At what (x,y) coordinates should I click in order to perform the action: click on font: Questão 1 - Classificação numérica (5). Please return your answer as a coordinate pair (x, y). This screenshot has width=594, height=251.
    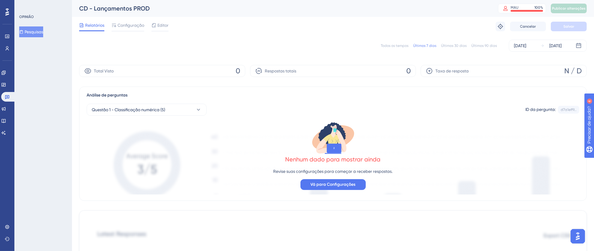
    Looking at the image, I should click on (128, 110).